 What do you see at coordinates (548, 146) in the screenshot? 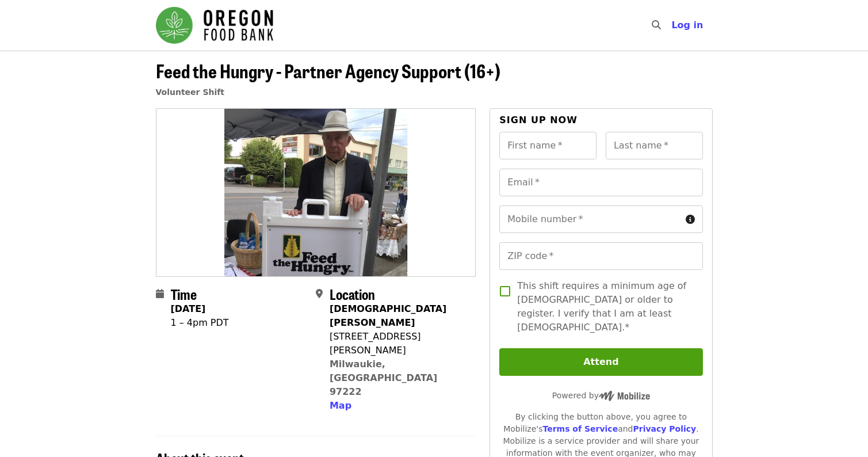
I see `input: First name` at bounding box center [548, 146].